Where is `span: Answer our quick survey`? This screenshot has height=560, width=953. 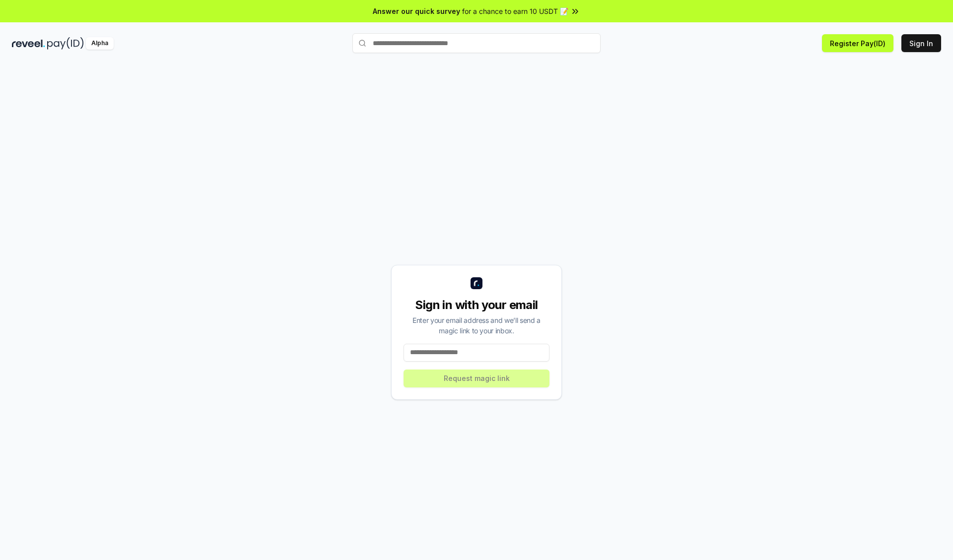
span: Answer our quick survey is located at coordinates (416, 11).